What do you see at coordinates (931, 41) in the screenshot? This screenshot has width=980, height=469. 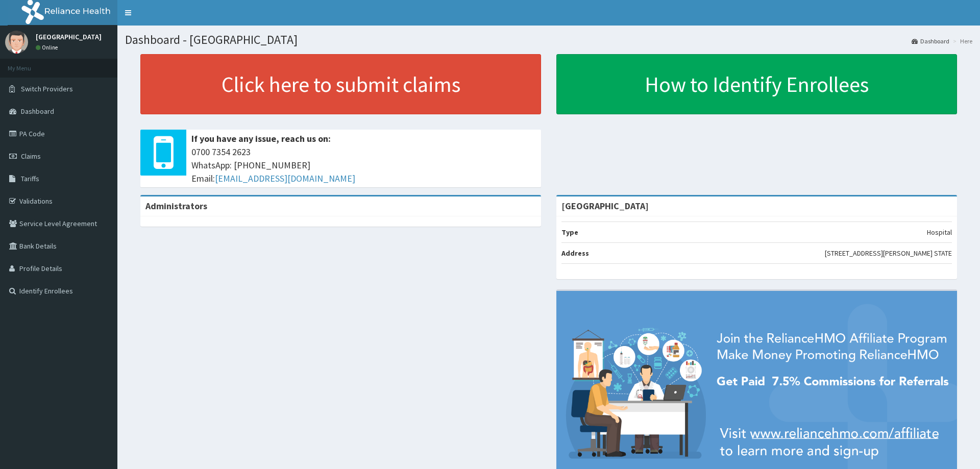 I see `a: Dashboard` at bounding box center [931, 41].